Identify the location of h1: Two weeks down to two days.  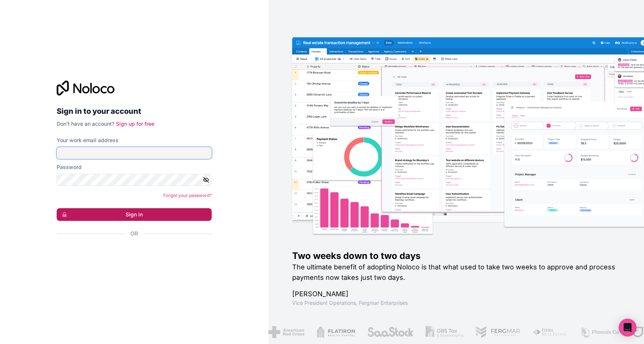
(457, 256).